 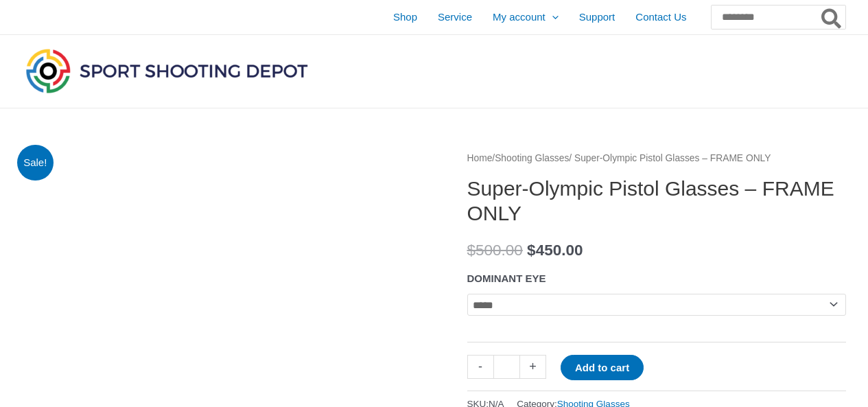 I want to click on bdi: 450.00, so click(x=555, y=250).